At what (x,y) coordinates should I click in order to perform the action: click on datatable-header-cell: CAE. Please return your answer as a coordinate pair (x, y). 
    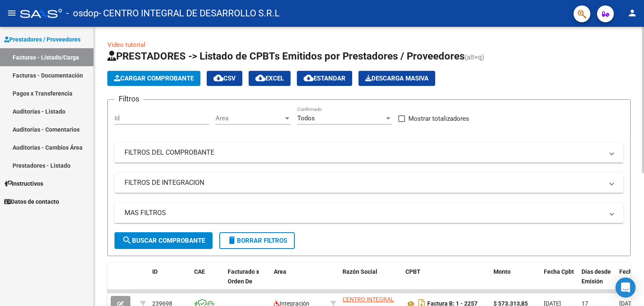
    Looking at the image, I should click on (208, 281).